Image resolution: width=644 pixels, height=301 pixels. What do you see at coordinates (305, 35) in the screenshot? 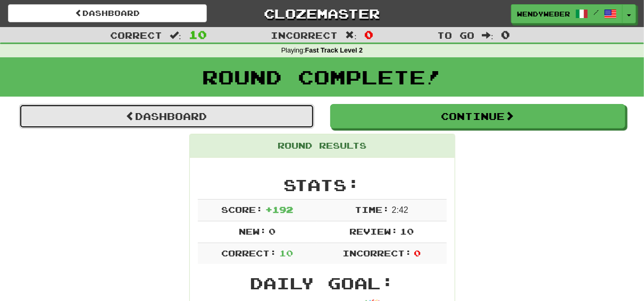
I see `span: Incorrect` at bounding box center [305, 35].